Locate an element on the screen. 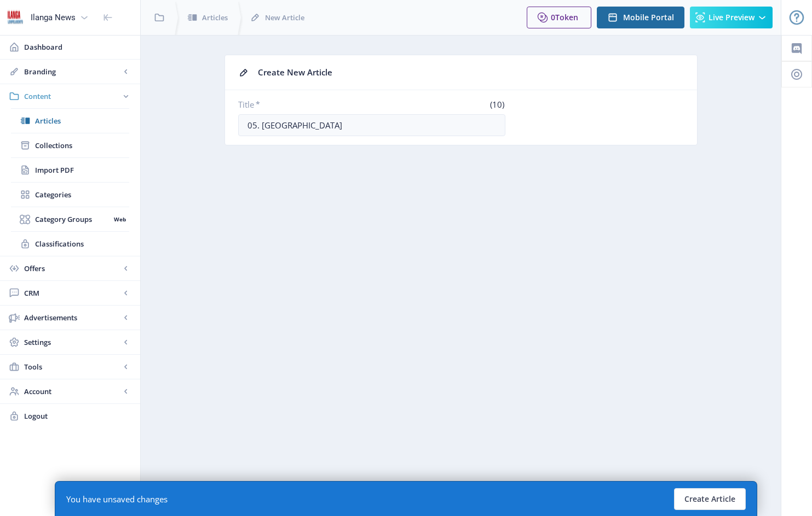 Image resolution: width=812 pixels, height=516 pixels. span: Account is located at coordinates (72, 392).